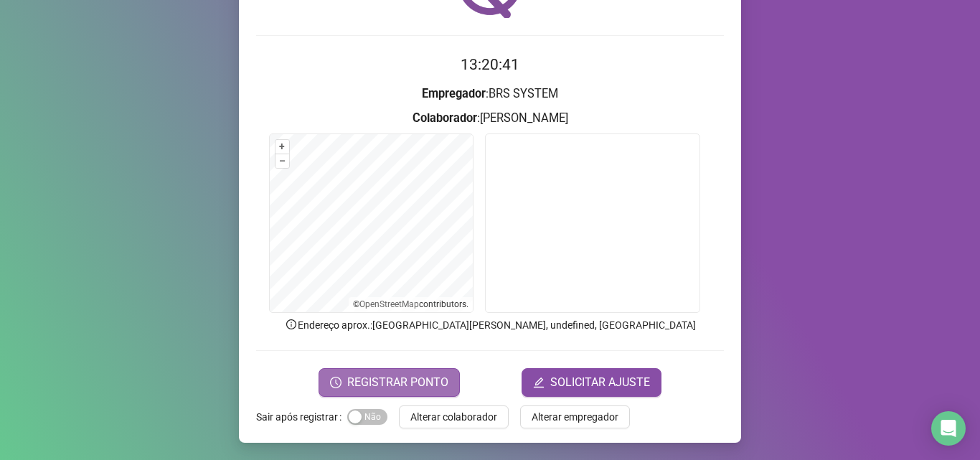 The image size is (980, 460). I want to click on span: SOLICITAR AJUSTE, so click(600, 382).